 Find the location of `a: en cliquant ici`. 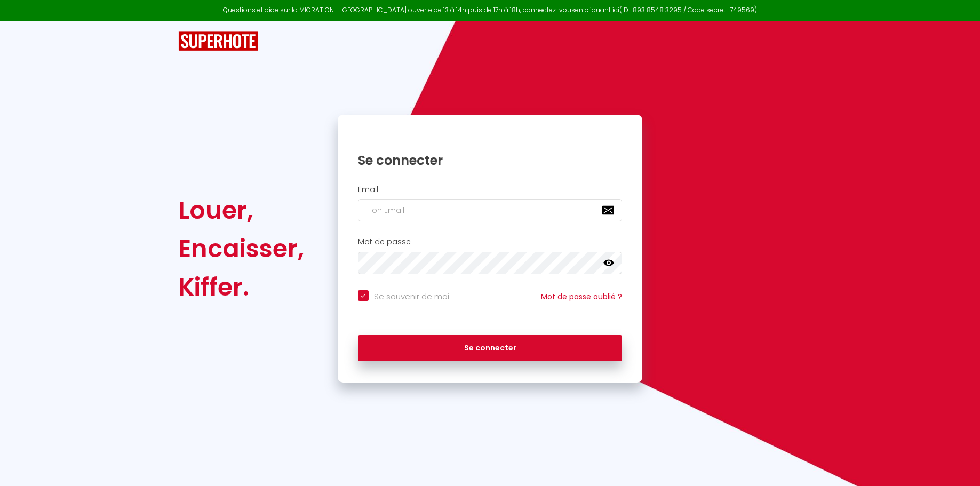

a: en cliquant ici is located at coordinates (597, 10).